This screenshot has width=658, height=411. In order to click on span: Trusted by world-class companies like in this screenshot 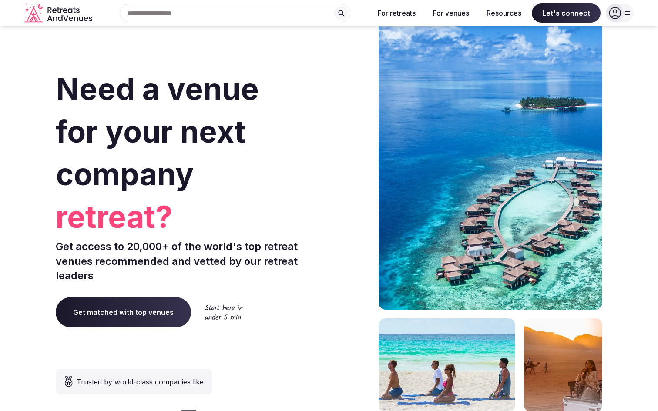, I will do `click(140, 382)`.